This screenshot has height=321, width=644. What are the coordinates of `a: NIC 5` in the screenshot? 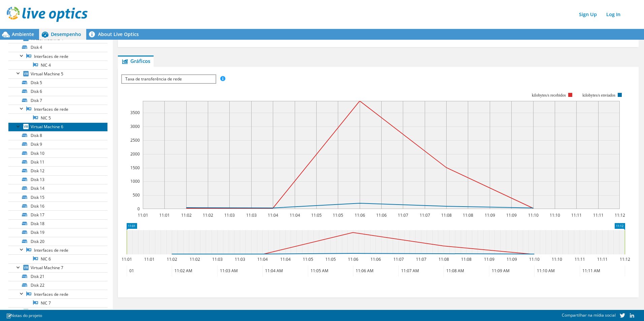 It's located at (58, 118).